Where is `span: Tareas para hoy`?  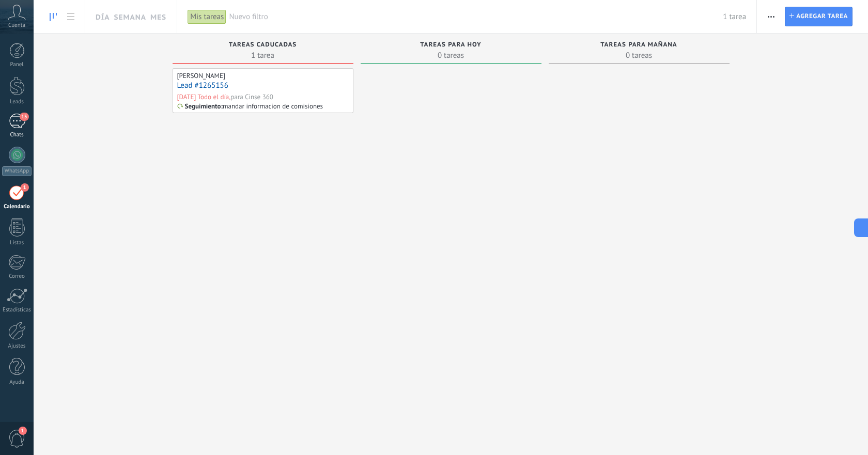 span: Tareas para hoy is located at coordinates (450, 45).